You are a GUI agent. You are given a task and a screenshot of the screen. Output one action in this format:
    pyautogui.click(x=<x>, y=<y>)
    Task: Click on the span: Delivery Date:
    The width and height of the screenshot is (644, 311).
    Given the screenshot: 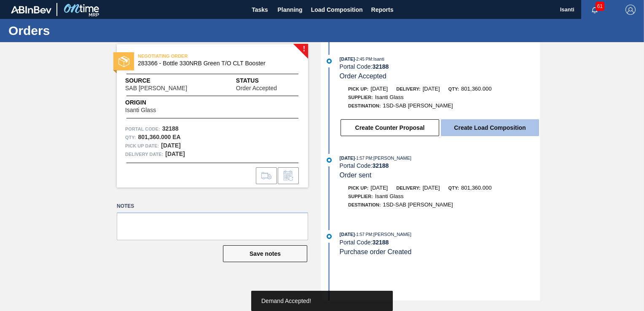 What is the action you would take?
    pyautogui.click(x=144, y=154)
    